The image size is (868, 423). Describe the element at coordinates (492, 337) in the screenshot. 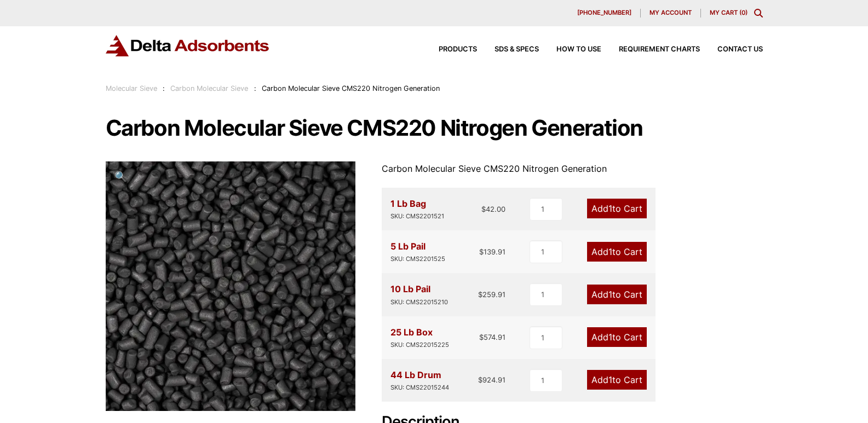

I see `bdi: 574.91` at that location.